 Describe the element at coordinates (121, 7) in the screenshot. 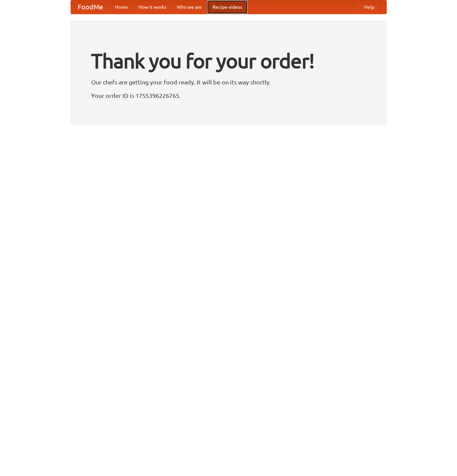

I see `a: Home` at that location.